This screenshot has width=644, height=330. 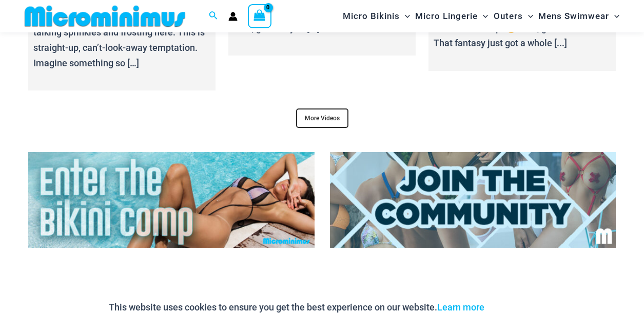 I want to click on a: Micro BikinisMenu ToggleMenu Toggle, so click(x=376, y=16).